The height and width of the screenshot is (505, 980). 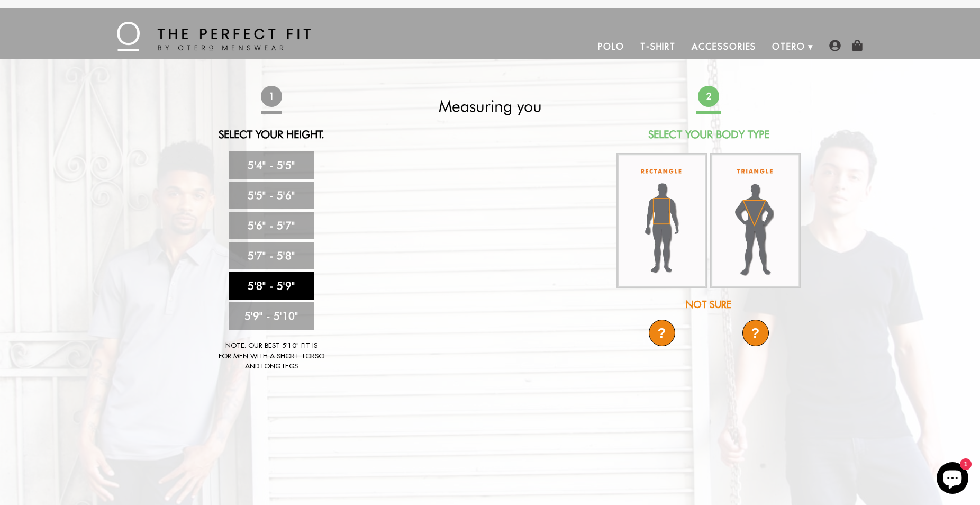 What do you see at coordinates (271, 134) in the screenshot?
I see `h2: Select Your Height.` at bounding box center [271, 134].